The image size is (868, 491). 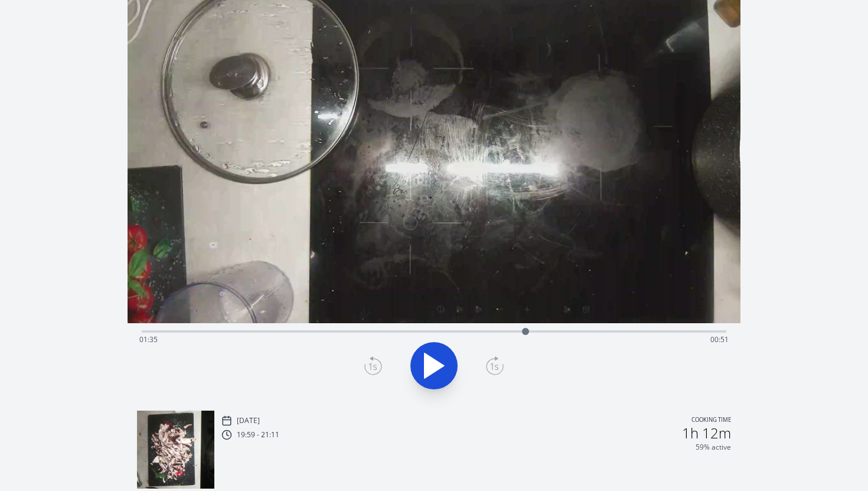 I want to click on span: 00:51, so click(x=719, y=339).